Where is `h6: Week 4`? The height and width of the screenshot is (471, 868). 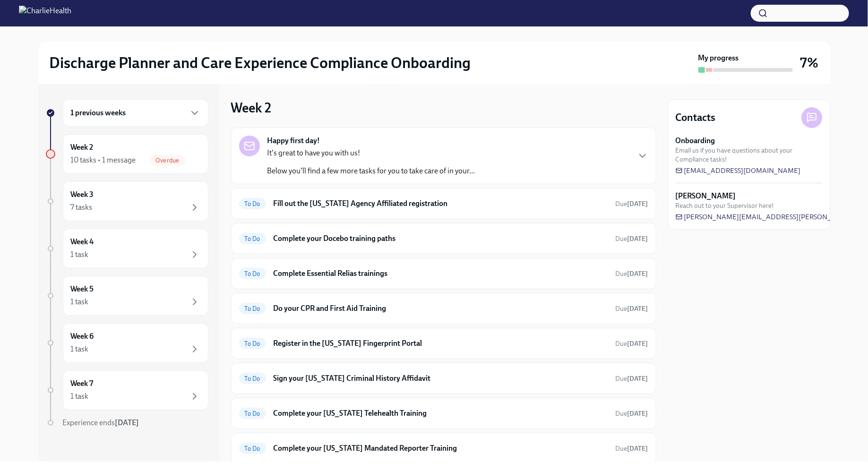 h6: Week 4 is located at coordinates (82, 242).